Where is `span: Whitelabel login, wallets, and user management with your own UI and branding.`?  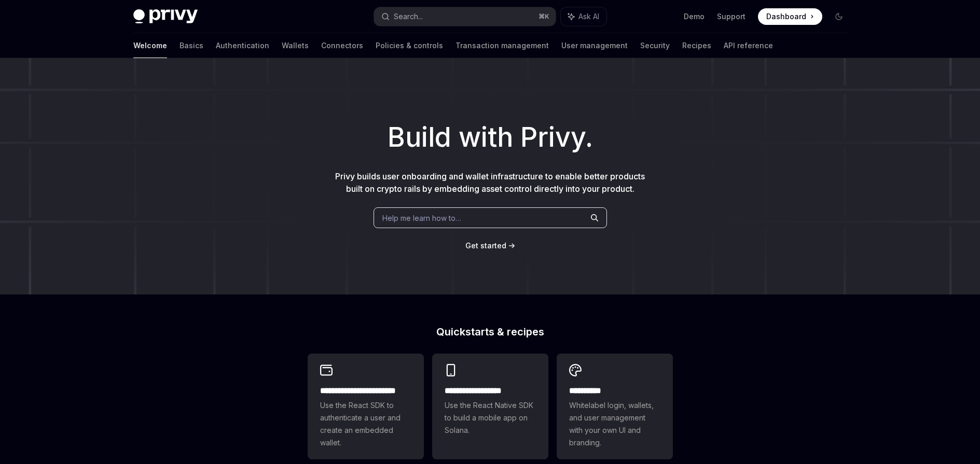
span: Whitelabel login, wallets, and user management with your own UI and branding. is located at coordinates (615, 424).